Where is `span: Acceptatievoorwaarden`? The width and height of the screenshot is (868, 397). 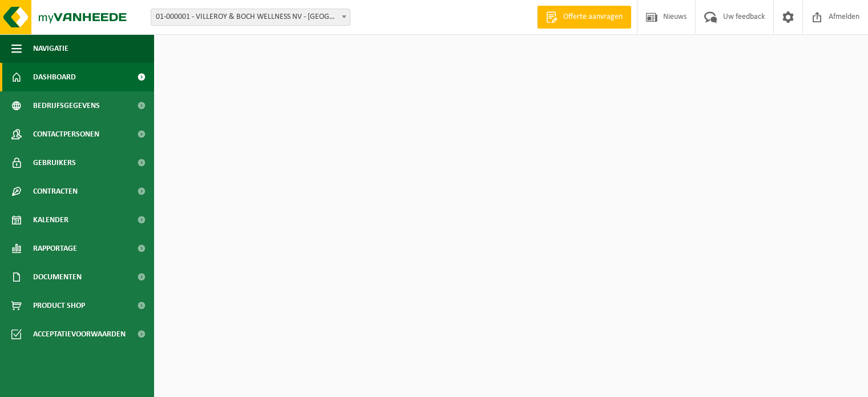 span: Acceptatievoorwaarden is located at coordinates (79, 334).